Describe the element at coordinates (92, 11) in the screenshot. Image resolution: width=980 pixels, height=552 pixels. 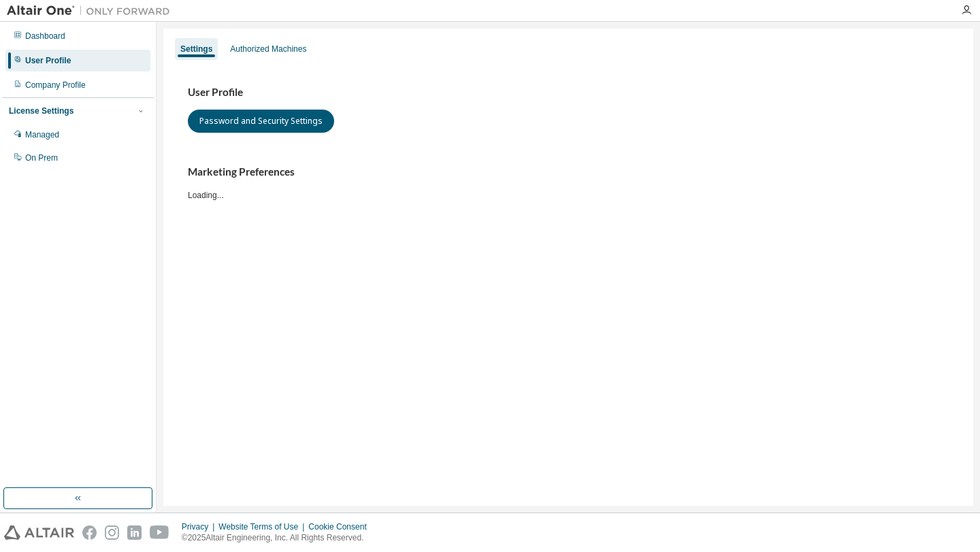
I see `img: Altair One` at that location.